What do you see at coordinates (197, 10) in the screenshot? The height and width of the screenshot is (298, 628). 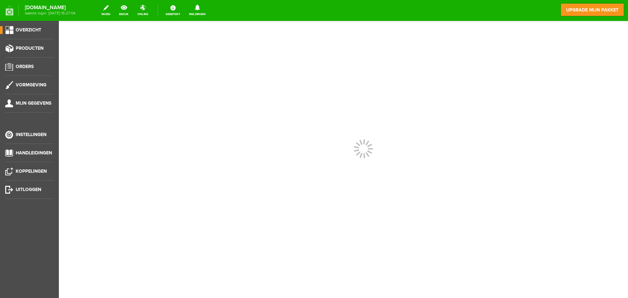 I see `a: Meldingen` at bounding box center [197, 10].